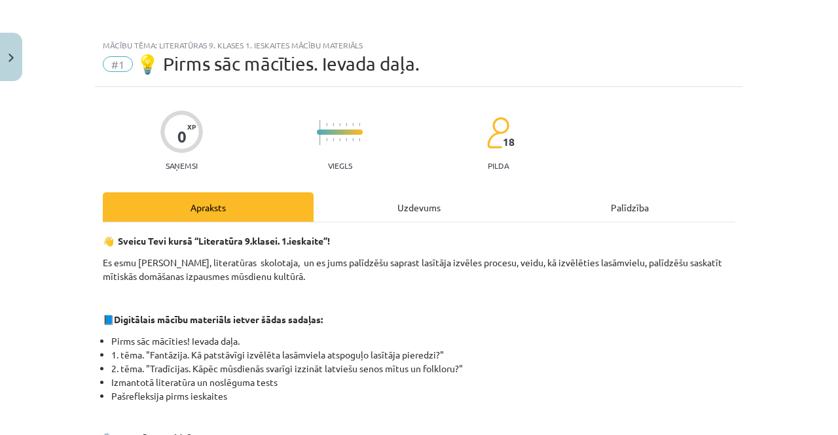 The image size is (838, 435). Describe the element at coordinates (320, 132) in the screenshot. I see `img: icon-long-line-d9ea69661e0d244f92f715978eff75569469978d946b2353a9bb055b3ed8787d.svg` at that location.